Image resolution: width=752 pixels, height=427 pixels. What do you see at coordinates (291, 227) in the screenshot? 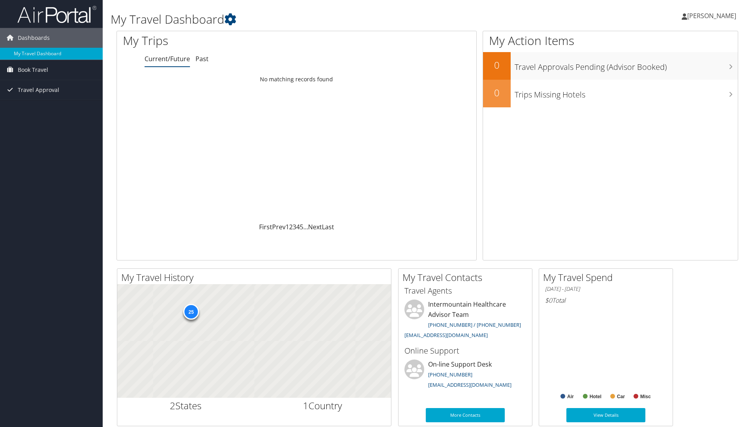
I see `a: 2` at bounding box center [291, 227].